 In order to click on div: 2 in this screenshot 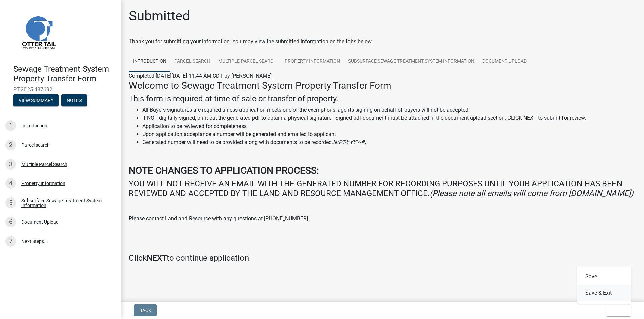, I will do `click(11, 145)`.